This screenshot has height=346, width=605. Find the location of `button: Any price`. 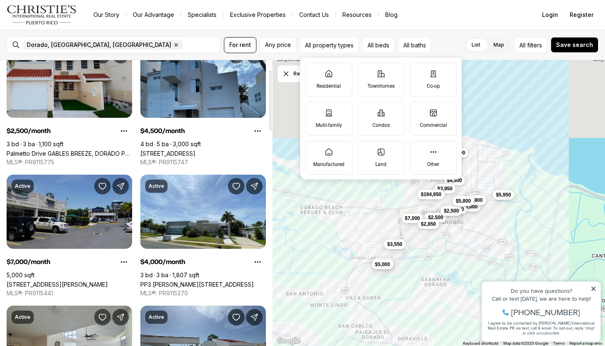

button: Any price is located at coordinates (278, 45).